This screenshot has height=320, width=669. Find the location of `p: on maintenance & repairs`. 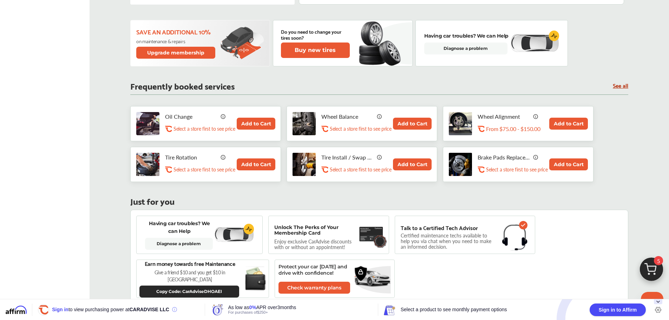

p: on maintenance & repairs is located at coordinates (176, 41).